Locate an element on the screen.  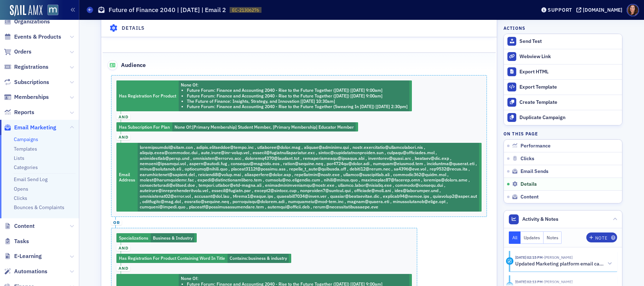
button: Send Test is located at coordinates (563, 41).